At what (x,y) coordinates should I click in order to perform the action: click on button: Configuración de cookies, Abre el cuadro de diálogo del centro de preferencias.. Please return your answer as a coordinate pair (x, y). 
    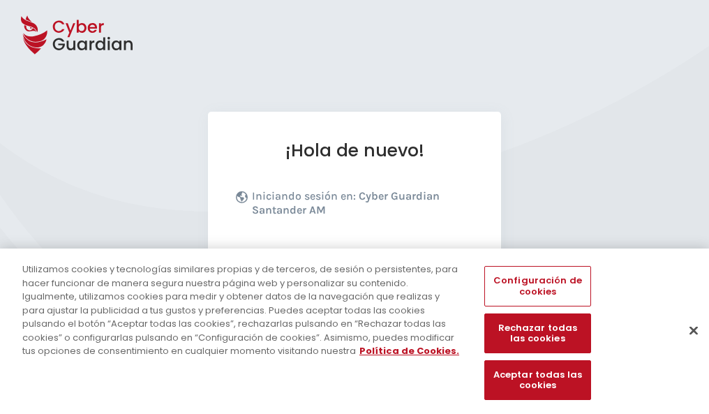
    Looking at the image, I should click on (537, 285).